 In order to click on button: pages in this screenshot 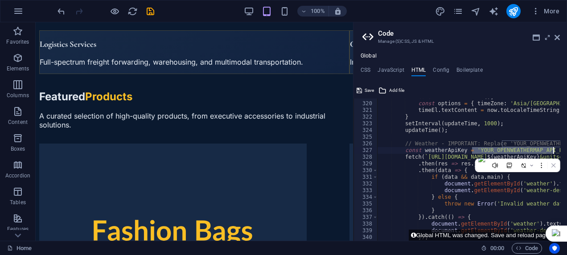, I will do `click(458, 11)`.